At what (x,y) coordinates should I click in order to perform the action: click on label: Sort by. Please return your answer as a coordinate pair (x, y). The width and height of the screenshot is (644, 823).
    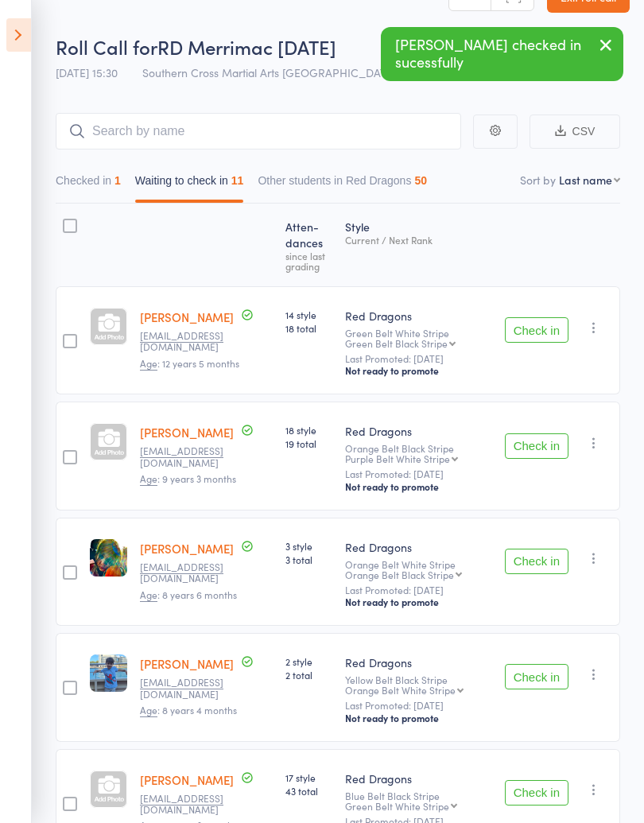
    Looking at the image, I should click on (538, 180).